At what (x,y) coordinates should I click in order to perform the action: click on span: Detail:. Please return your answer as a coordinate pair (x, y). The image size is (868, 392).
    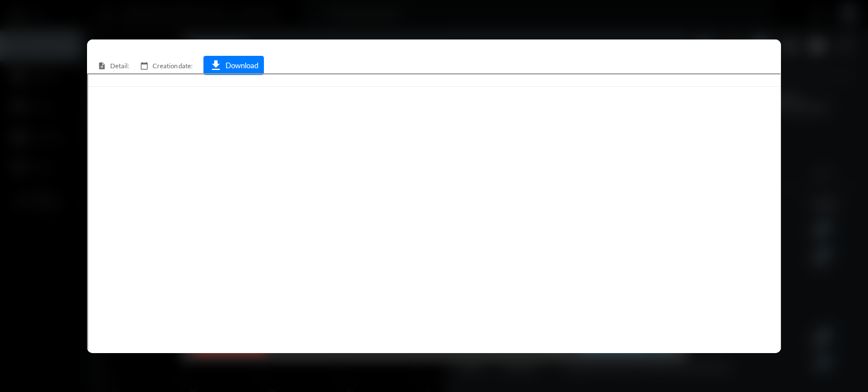
    Looking at the image, I should click on (119, 66).